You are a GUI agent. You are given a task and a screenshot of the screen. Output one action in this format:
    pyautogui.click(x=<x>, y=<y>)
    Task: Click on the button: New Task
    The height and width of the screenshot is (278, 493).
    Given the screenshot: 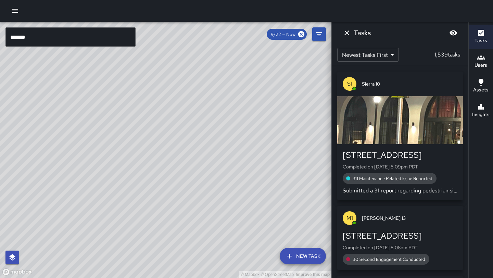 What is the action you would take?
    pyautogui.click(x=303, y=256)
    